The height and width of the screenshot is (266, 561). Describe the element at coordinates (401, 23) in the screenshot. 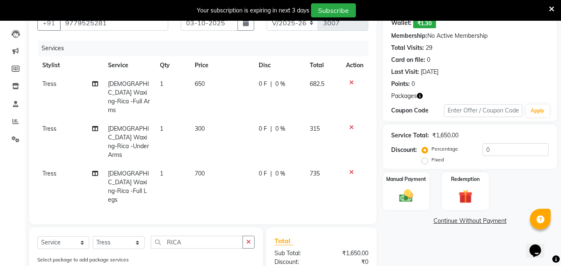

I see `div: Wallet:` at that location.